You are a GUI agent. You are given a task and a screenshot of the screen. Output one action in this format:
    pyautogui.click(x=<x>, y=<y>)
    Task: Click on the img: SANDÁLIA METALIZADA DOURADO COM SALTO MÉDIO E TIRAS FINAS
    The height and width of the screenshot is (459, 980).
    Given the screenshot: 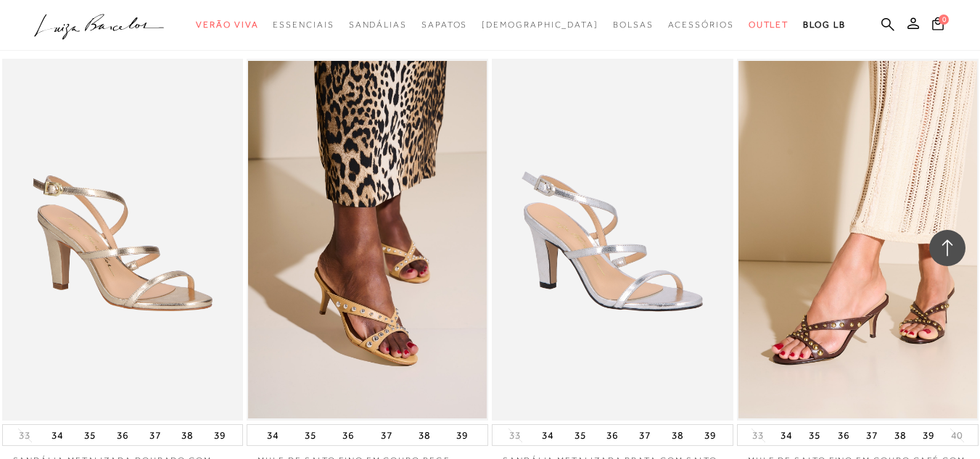 What is the action you would take?
    pyautogui.click(x=123, y=239)
    